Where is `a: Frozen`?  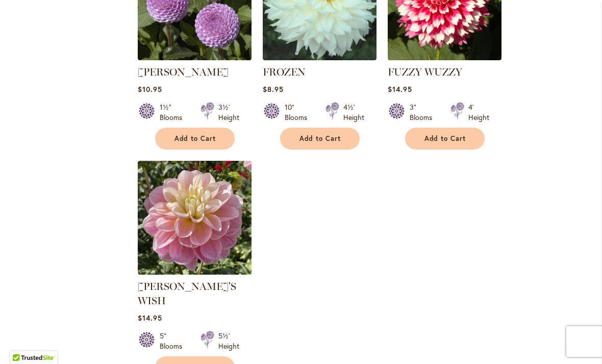 a: Frozen is located at coordinates (320, 57).